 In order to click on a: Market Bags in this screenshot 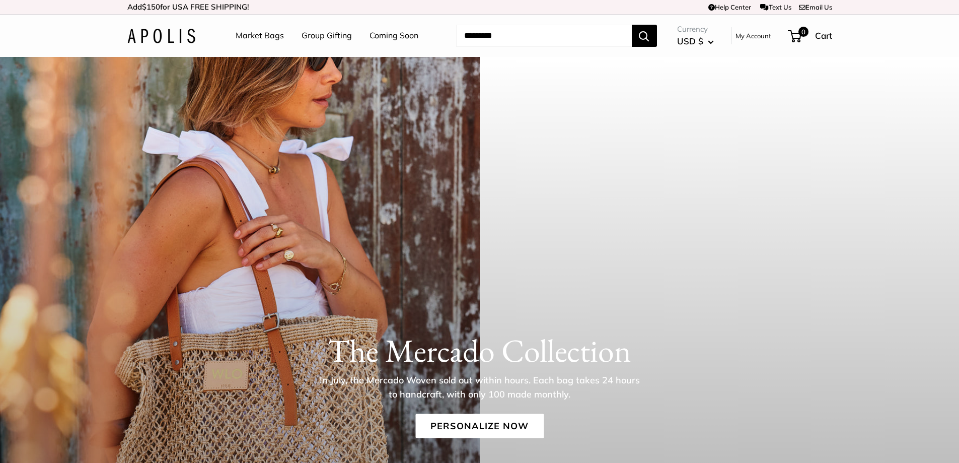, I will do `click(260, 36)`.